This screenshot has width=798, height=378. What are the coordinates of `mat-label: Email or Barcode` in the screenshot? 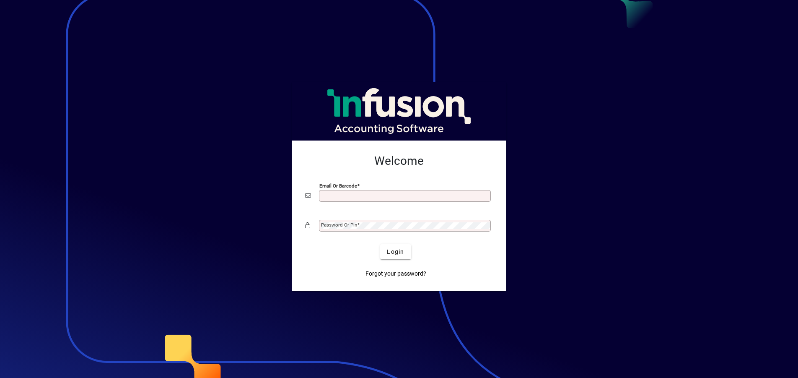 It's located at (338, 186).